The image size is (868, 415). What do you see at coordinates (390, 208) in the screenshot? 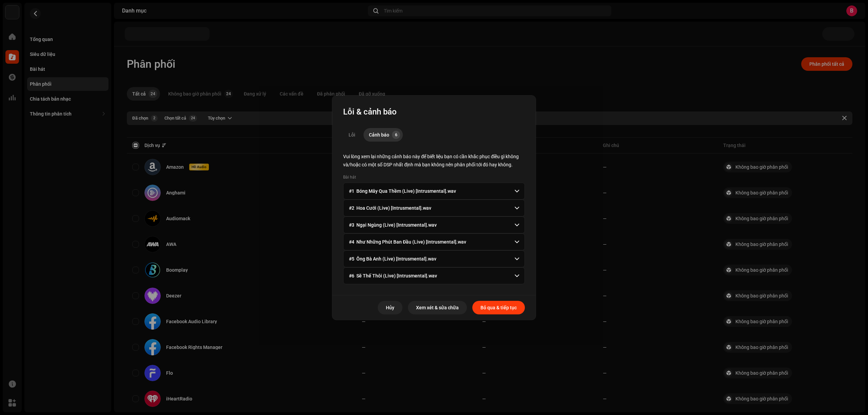
I see `span: #2 Hoa Cưới (Live) [Intrusmental].wav` at bounding box center [390, 208].